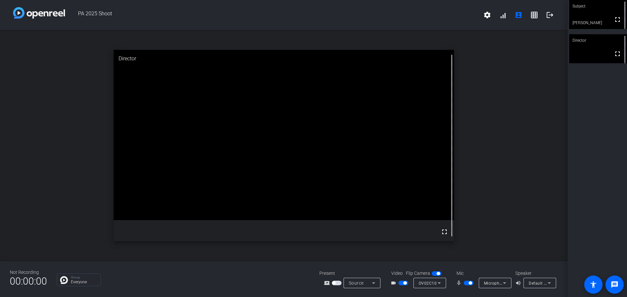 This screenshot has width=627, height=297. I want to click on div: Speaker, so click(535, 274).